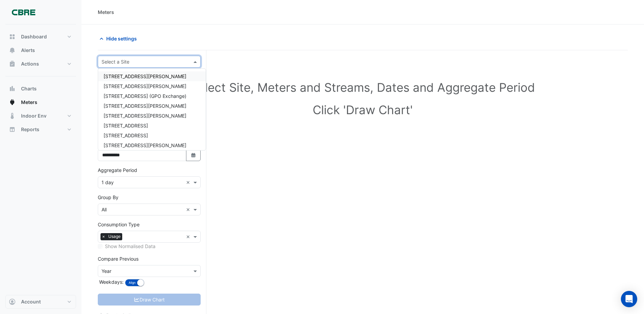  What do you see at coordinates (12, 102) in the screenshot?
I see `app-icon: Meters` at bounding box center [12, 102].